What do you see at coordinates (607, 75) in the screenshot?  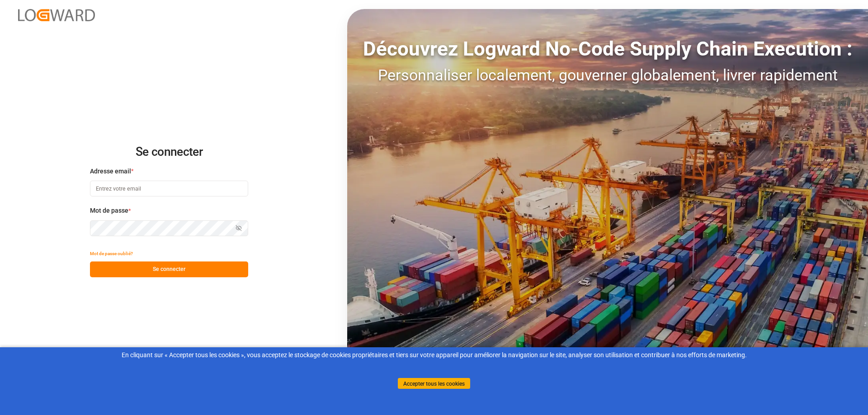 I see `font: Personnaliser localement, gouverner globalement, livrer rapidement` at bounding box center [607, 75].